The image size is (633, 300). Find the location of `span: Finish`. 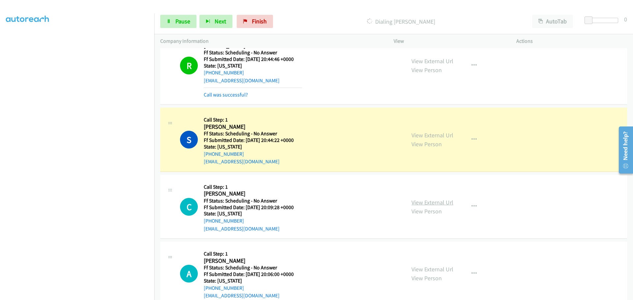

span: Finish is located at coordinates (259, 21).